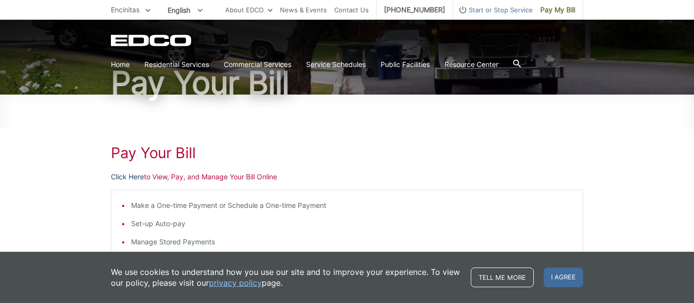 This screenshot has height=303, width=694. What do you see at coordinates (127, 177) in the screenshot?
I see `a: Click Here` at bounding box center [127, 177].